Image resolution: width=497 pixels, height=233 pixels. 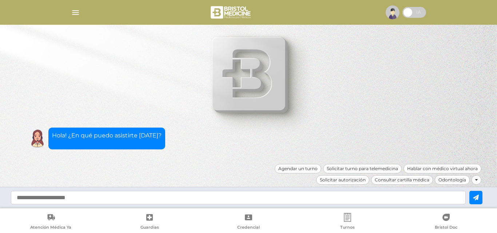 What do you see at coordinates (75, 12) in the screenshot?
I see `img: Cober_menu-lines-white.svg` at bounding box center [75, 12].